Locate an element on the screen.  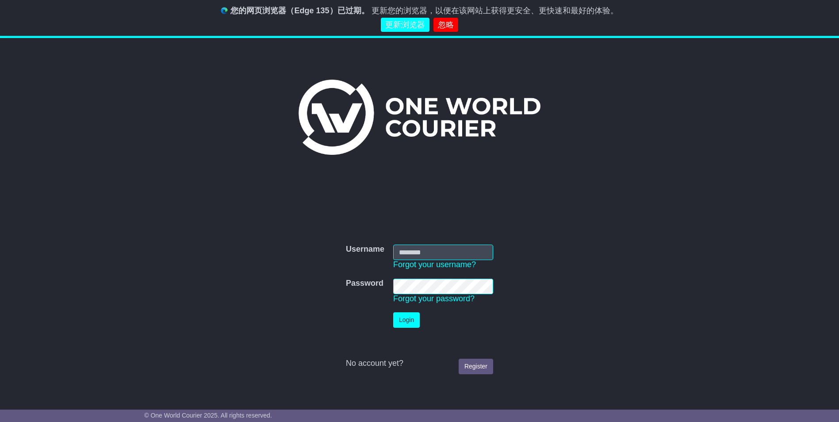
div: No account yet? is located at coordinates (419, 364).